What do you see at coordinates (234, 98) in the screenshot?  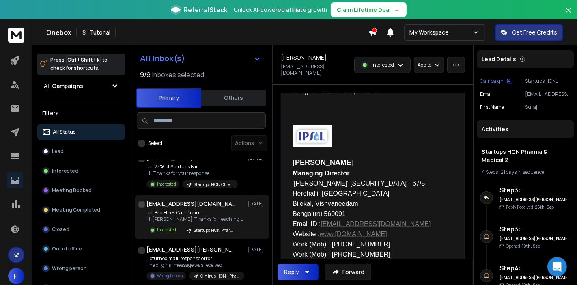 I see `button: Others` at bounding box center [234, 98].